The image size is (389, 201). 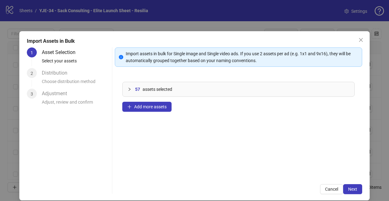 I want to click on button: Close, so click(x=361, y=40).